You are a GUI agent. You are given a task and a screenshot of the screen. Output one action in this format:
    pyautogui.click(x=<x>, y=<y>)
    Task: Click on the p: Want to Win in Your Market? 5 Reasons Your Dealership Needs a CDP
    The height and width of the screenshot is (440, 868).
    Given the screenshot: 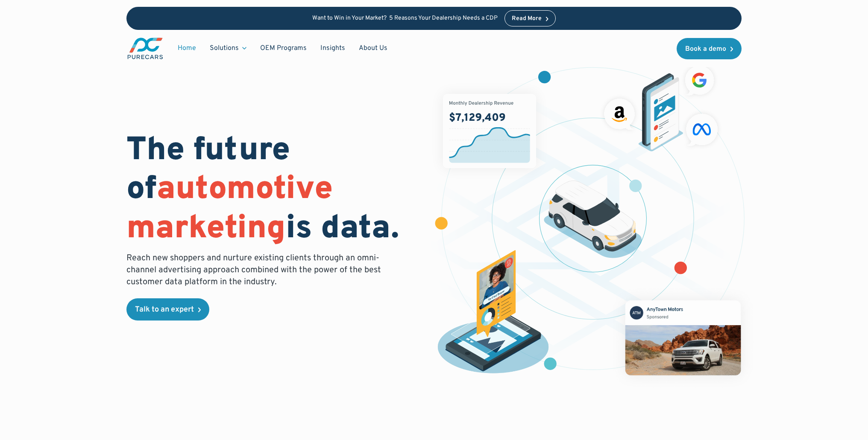 What is the action you would take?
    pyautogui.click(x=405, y=19)
    